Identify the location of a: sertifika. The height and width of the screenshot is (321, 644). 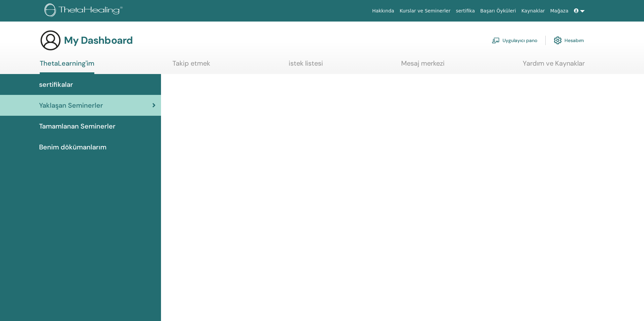
(465, 11).